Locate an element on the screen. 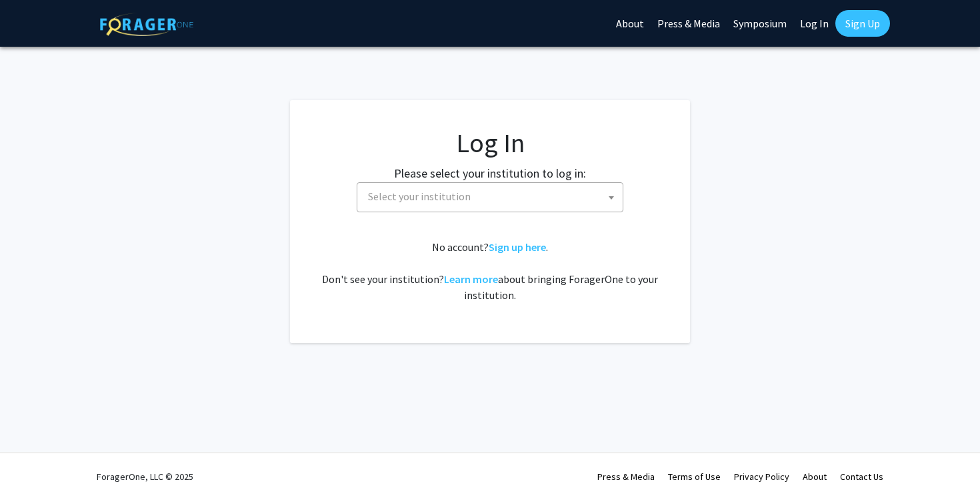 This screenshot has height=500, width=980. a: Terms of Use is located at coordinates (694, 477).